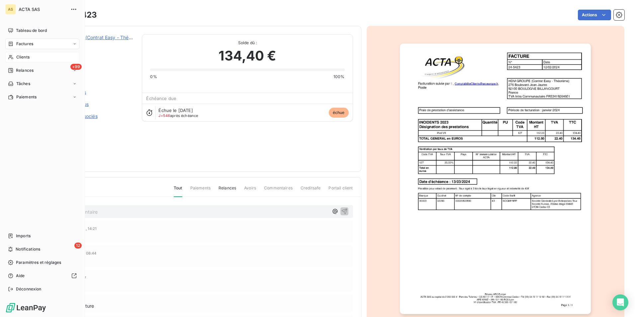  What do you see at coordinates (28, 249) in the screenshot?
I see `span: Notifications` at bounding box center [28, 249].